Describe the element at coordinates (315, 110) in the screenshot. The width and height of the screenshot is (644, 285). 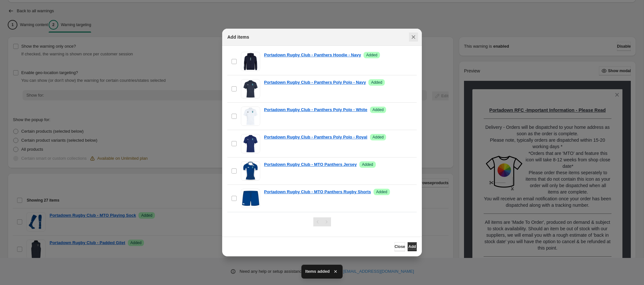
I see `a: Portadown Rugby Club - Panthers Poly Polo - White` at that location.